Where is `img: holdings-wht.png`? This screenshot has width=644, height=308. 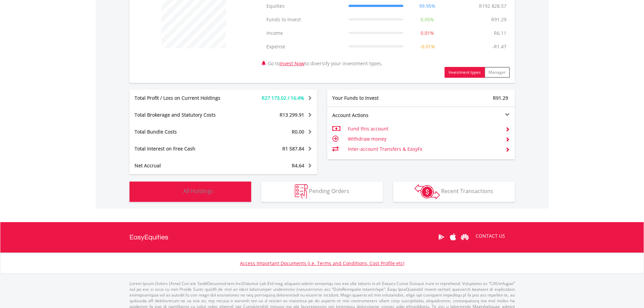 img: holdings-wht.png is located at coordinates (174, 191).